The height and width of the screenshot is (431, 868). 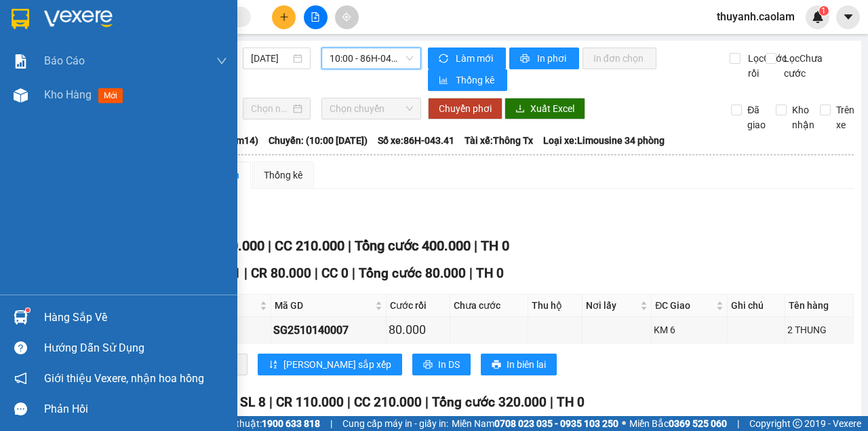 I want to click on span: SL 8, so click(x=253, y=402).